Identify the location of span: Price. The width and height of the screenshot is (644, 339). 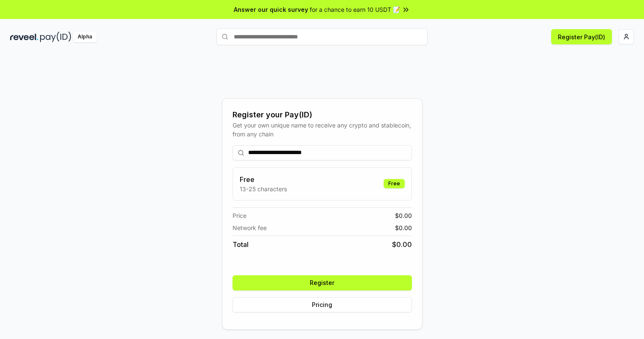
(239, 216).